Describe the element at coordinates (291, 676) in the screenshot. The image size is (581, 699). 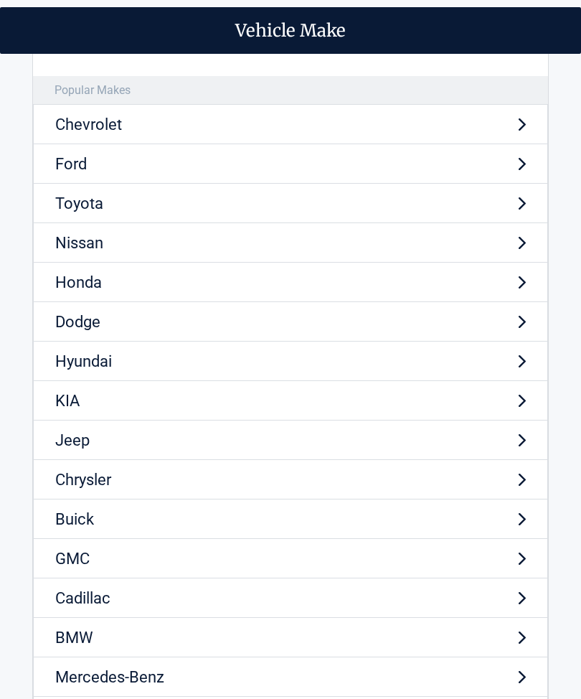
I see `a: Mercedes-Benz` at that location.